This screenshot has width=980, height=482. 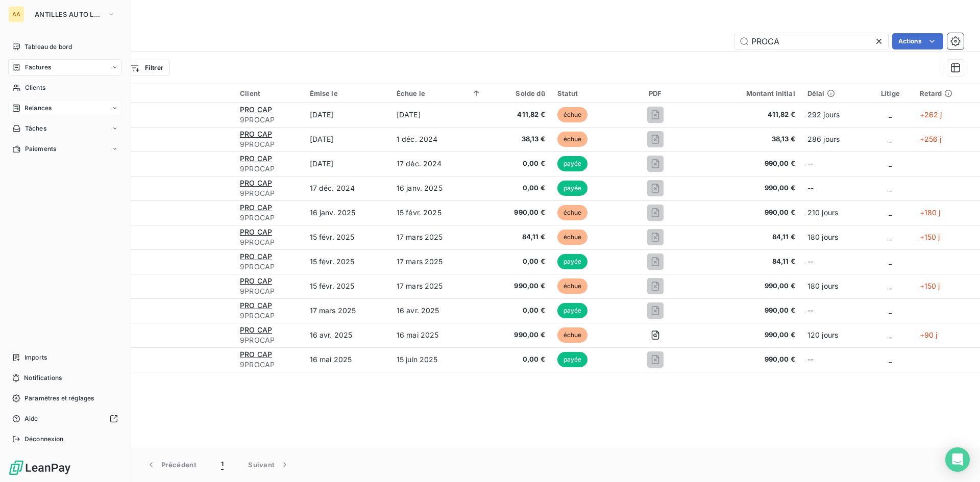 What do you see at coordinates (947, 93) in the screenshot?
I see `div: Retard` at bounding box center [947, 93].